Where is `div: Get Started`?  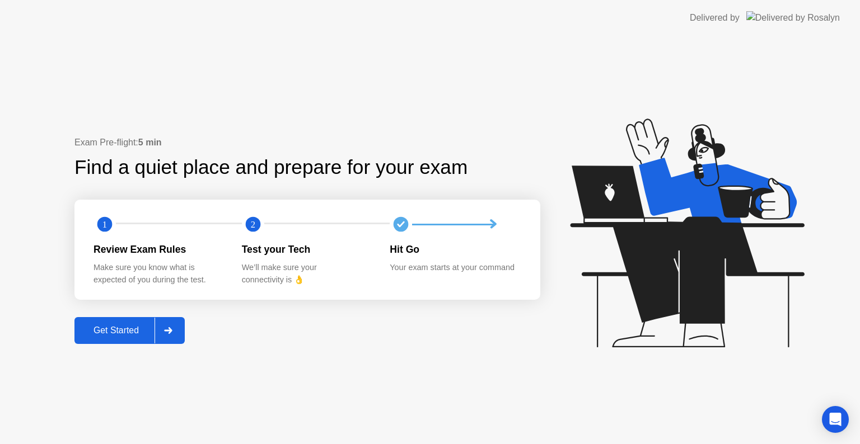
div: Get Started is located at coordinates (116, 331).